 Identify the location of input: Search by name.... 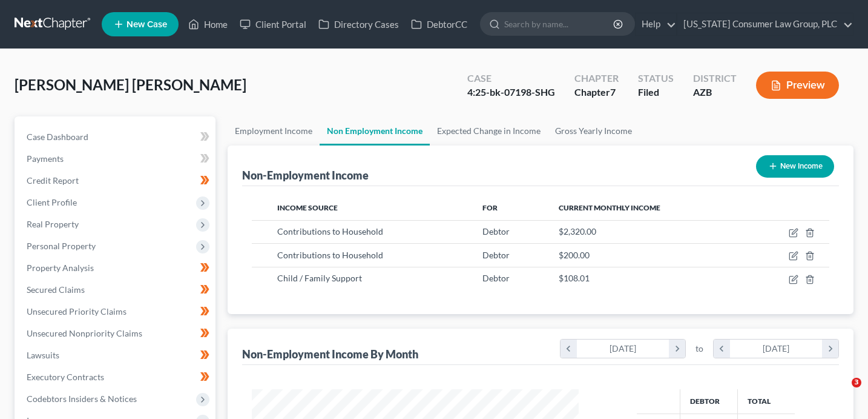
(559, 23).